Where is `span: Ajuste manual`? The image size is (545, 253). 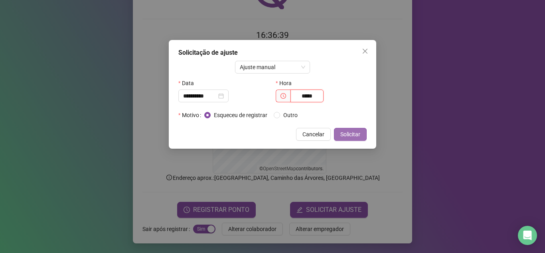 span: Ajuste manual is located at coordinates (273, 67).